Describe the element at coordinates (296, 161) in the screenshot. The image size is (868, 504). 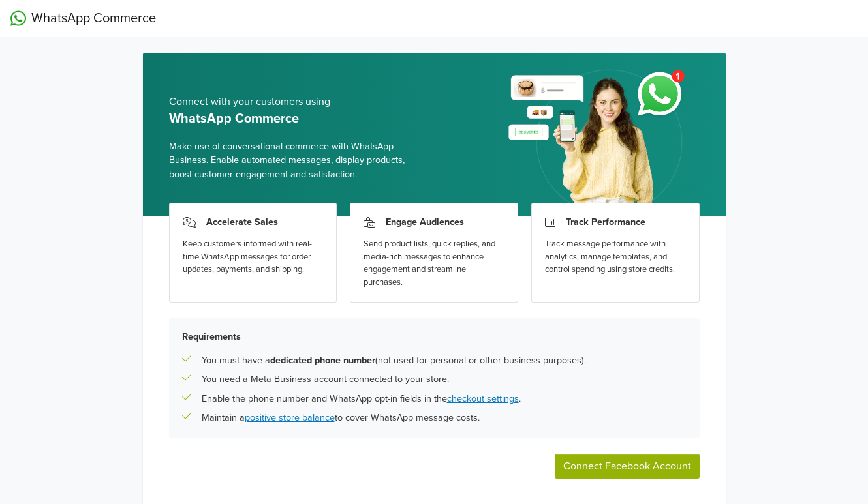
I see `span: Make use of conversational commerce with WhatsApp Business. Enable automated messages, display pr...` at that location.